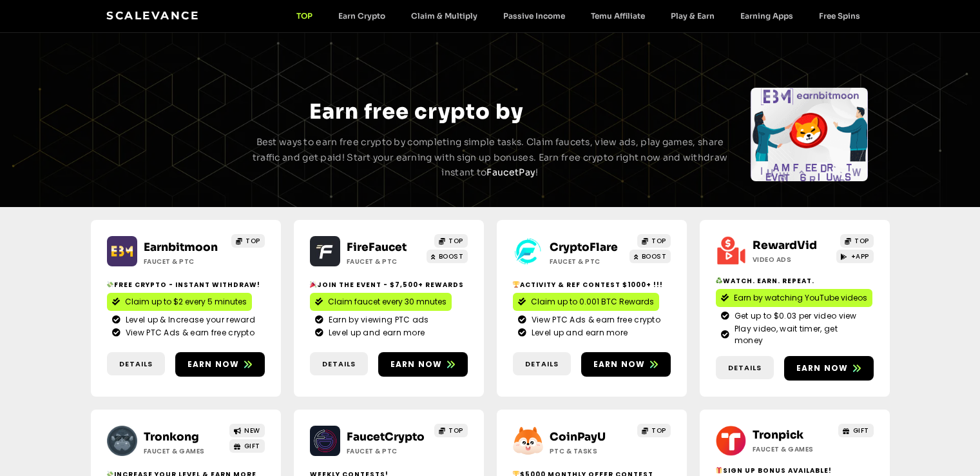  What do you see at coordinates (855, 256) in the screenshot?
I see `a: +APP` at bounding box center [855, 256].